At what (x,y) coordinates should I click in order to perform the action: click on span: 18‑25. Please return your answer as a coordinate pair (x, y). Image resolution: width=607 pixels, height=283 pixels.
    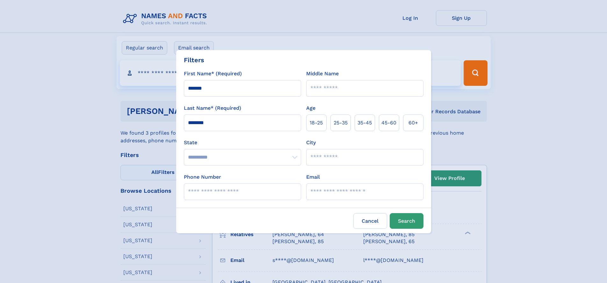
    Looking at the image, I should click on (316, 123).